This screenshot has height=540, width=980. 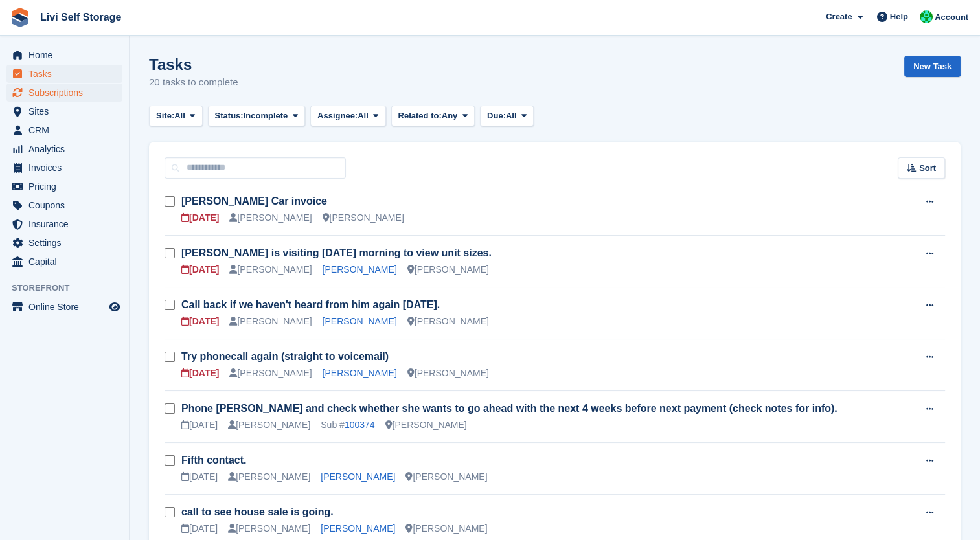 I want to click on a: New Task, so click(x=931, y=67).